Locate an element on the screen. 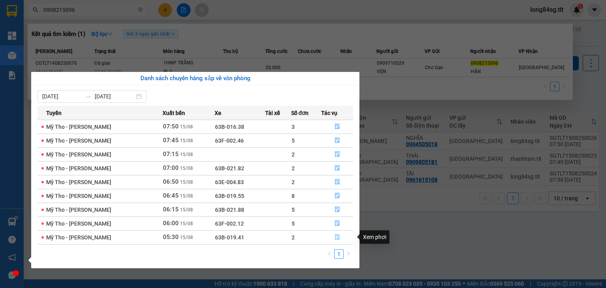 This screenshot has height=288, width=606. span: 05:30 is located at coordinates (171, 237).